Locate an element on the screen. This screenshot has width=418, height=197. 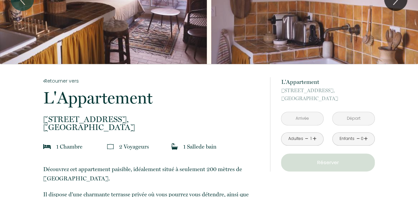
button: Réserver is located at coordinates (328, 163).